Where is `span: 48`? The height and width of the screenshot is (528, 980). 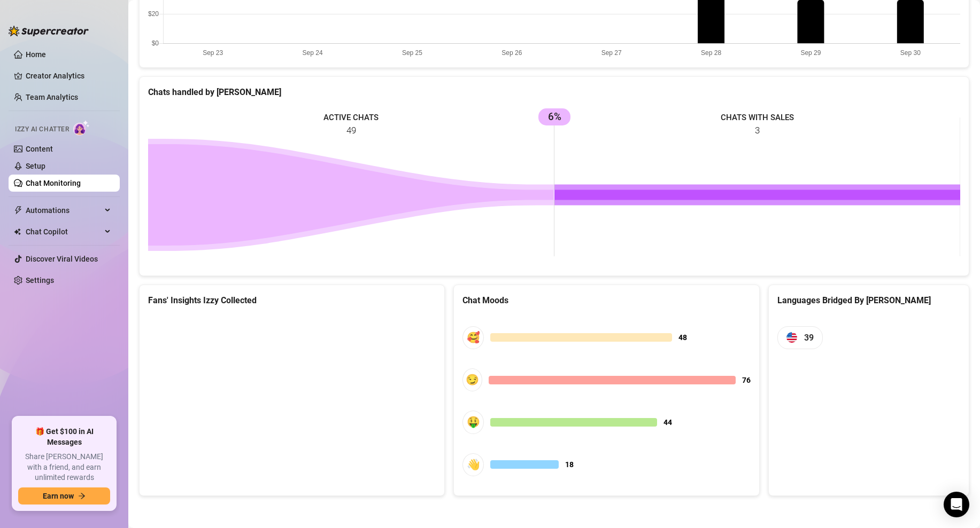 span: 48 is located at coordinates (683, 337).